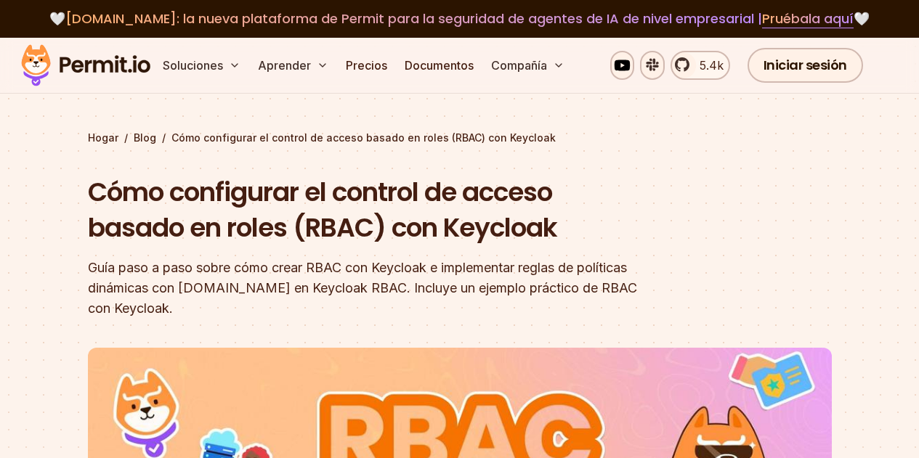  Describe the element at coordinates (808, 19) in the screenshot. I see `a: Pruébala aquí` at that location.